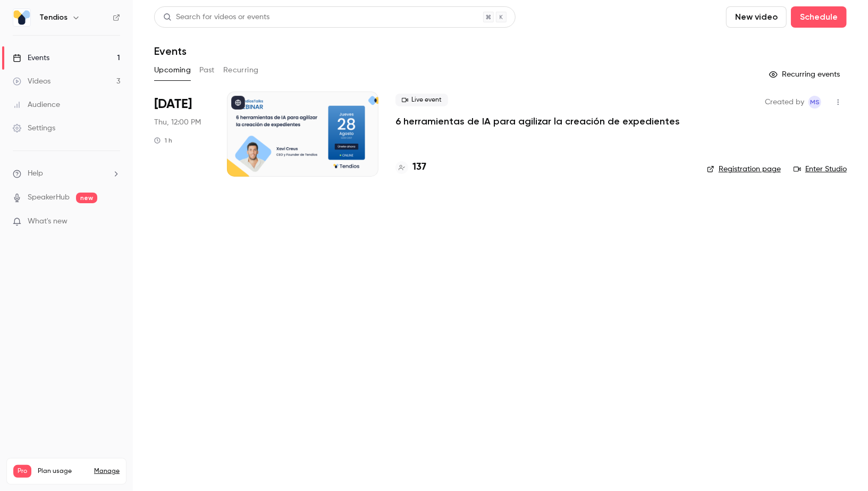  Describe the element at coordinates (421, 100) in the screenshot. I see `span: Live event` at that location.